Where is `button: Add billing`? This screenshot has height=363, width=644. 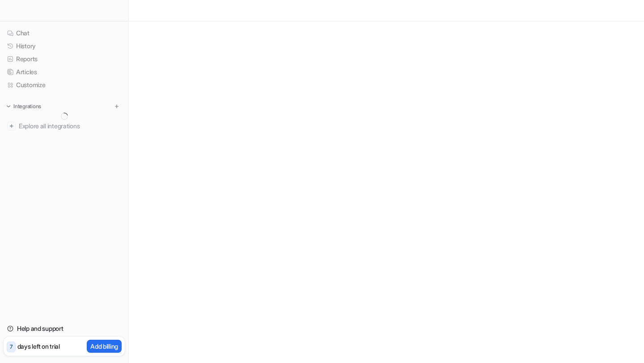 button: Add billing is located at coordinates (104, 346).